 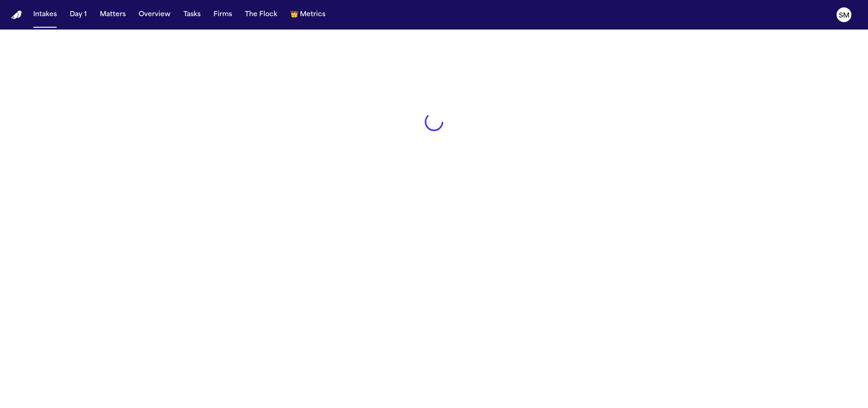 What do you see at coordinates (261, 14) in the screenshot?
I see `a: The Flock` at bounding box center [261, 14].